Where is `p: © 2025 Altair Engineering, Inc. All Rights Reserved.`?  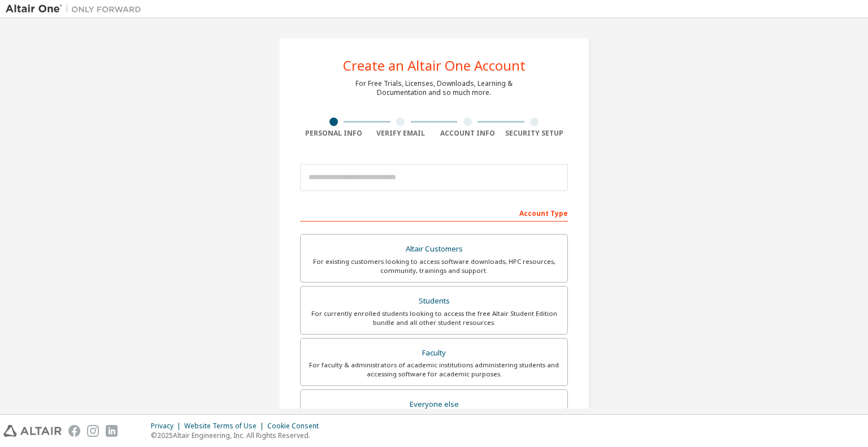
p: © 2025 Altair Engineering, Inc. All Rights Reserved. is located at coordinates (238, 435).